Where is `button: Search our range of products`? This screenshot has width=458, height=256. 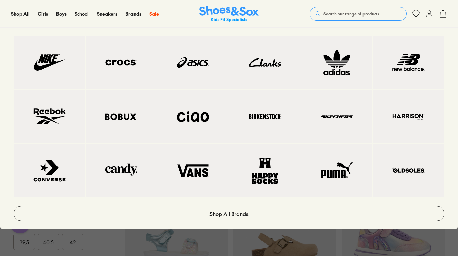
button: Search our range of products is located at coordinates (358, 14).